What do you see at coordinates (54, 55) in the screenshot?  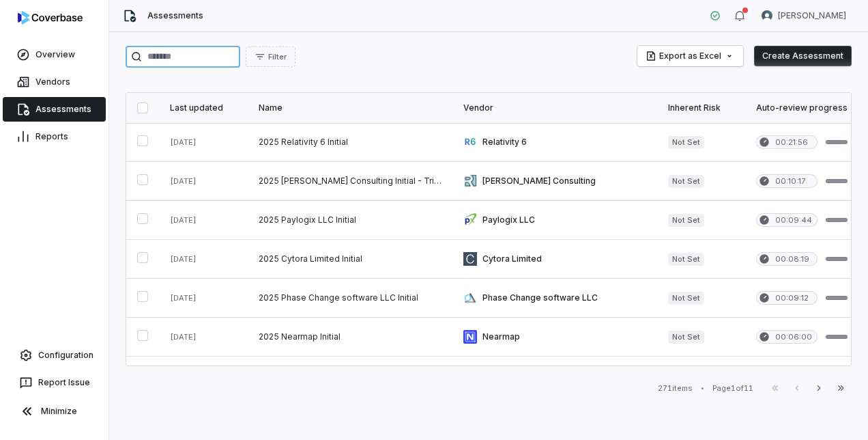 I see `a: Overview` at bounding box center [54, 55].